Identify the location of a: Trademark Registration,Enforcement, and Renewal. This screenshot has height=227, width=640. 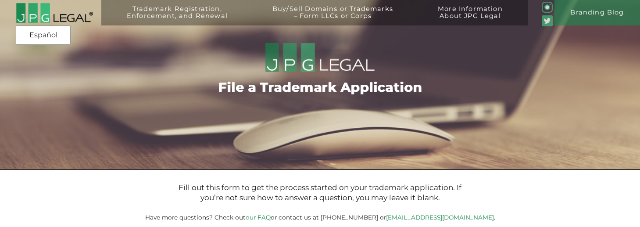
(177, 18).